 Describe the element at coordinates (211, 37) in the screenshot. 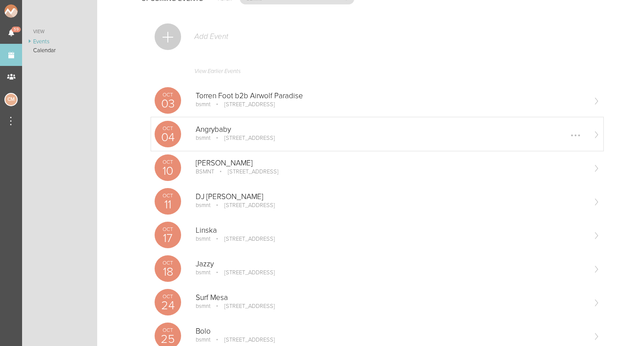

I see `p: Add Event` at that location.